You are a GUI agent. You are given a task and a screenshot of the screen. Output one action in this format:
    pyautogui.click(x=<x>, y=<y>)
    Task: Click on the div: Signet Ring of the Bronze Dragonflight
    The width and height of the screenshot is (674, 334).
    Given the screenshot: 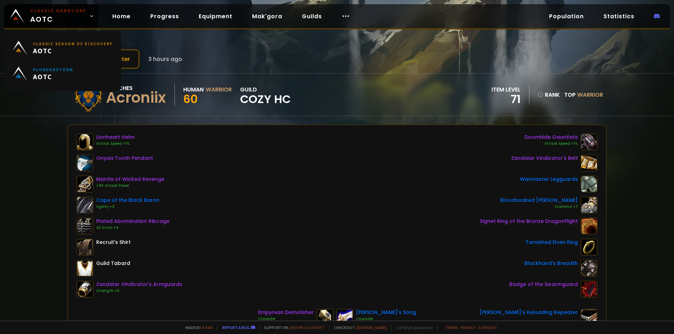 What is the action you would take?
    pyautogui.click(x=529, y=221)
    